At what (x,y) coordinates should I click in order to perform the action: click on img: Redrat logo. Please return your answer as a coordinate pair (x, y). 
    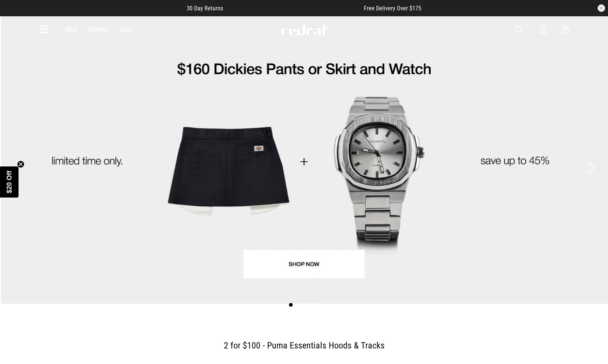
    Looking at the image, I should click on (305, 29).